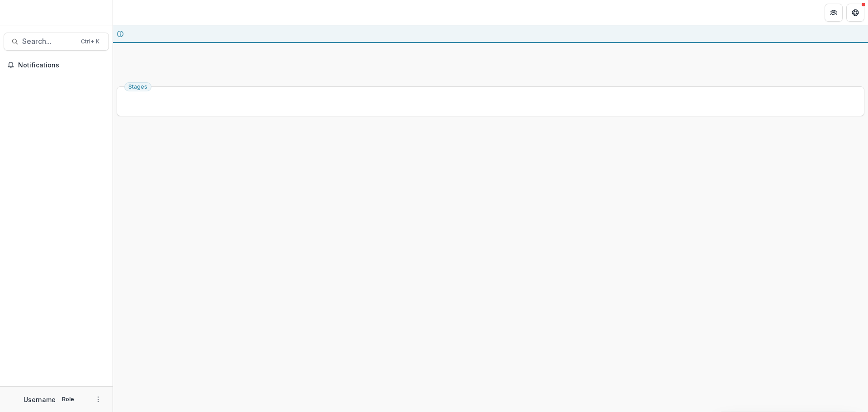  What do you see at coordinates (98, 400) in the screenshot?
I see `button: More` at bounding box center [98, 400].